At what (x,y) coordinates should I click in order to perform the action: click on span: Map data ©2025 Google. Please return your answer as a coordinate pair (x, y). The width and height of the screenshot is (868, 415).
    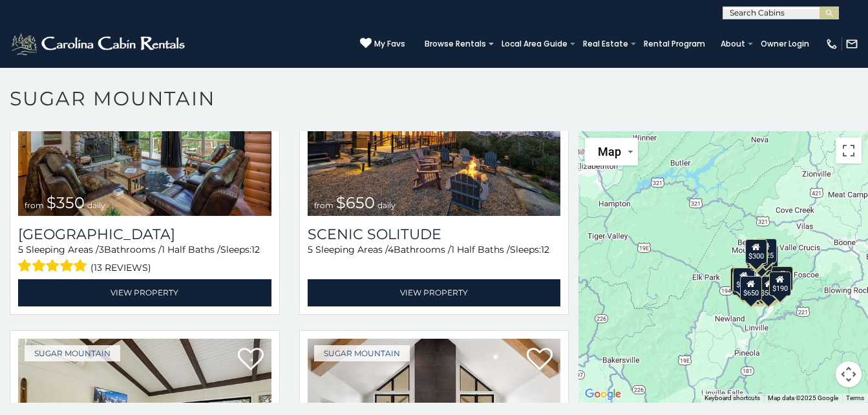
    Looking at the image, I should click on (803, 397).